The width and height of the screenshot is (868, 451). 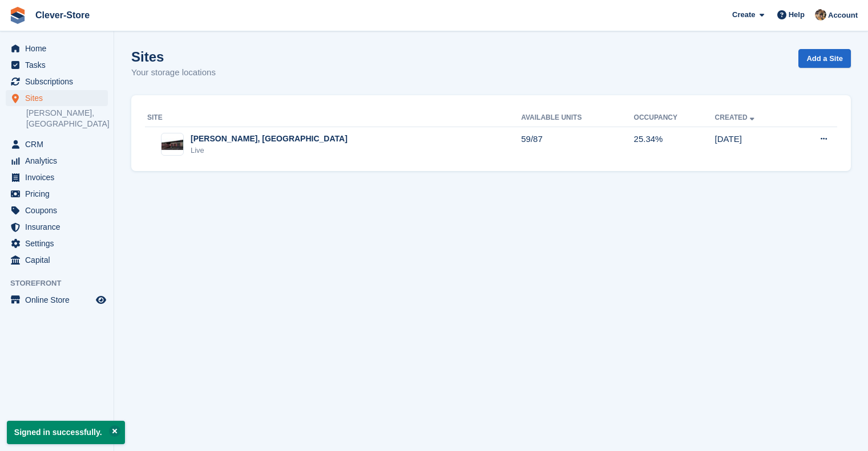 What do you see at coordinates (173, 56) in the screenshot?
I see `h1: Sites` at bounding box center [173, 56].